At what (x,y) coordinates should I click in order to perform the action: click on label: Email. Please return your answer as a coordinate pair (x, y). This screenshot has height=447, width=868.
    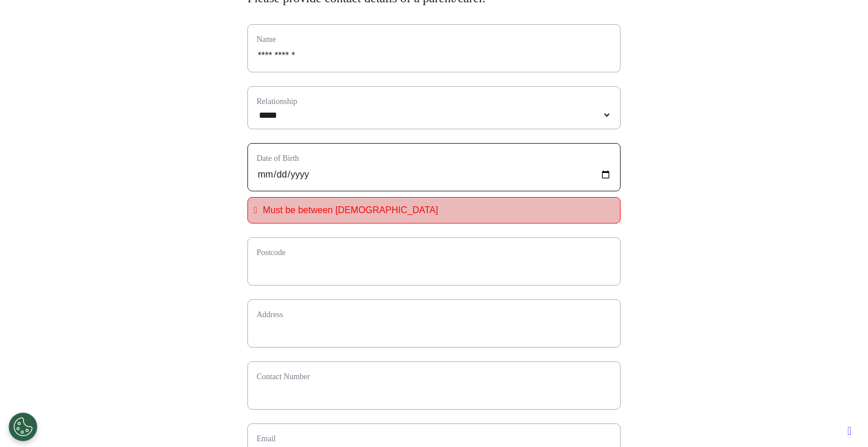
    Looking at the image, I should click on (434, 438).